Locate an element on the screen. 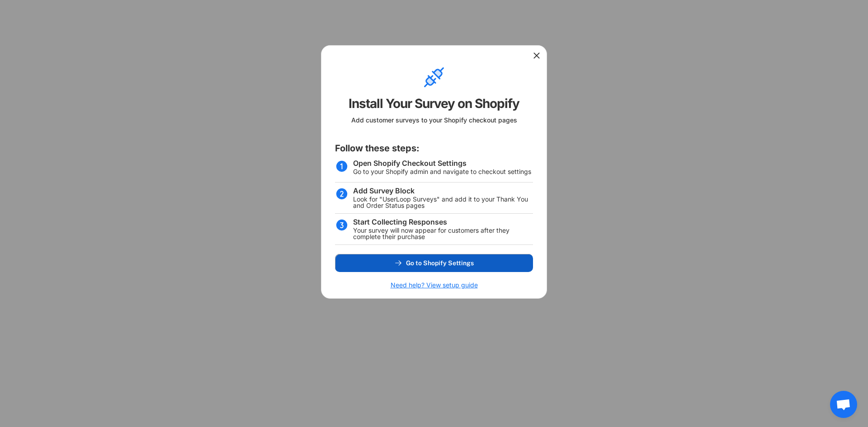 The width and height of the screenshot is (868, 427). div: Your survey will now appear for customers after they complete their purchase is located at coordinates (443, 233).